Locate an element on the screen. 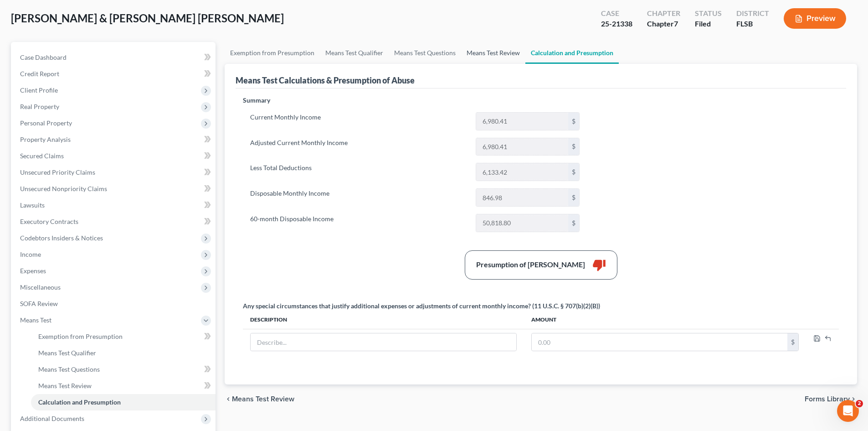  th: Amount is located at coordinates (665, 319).